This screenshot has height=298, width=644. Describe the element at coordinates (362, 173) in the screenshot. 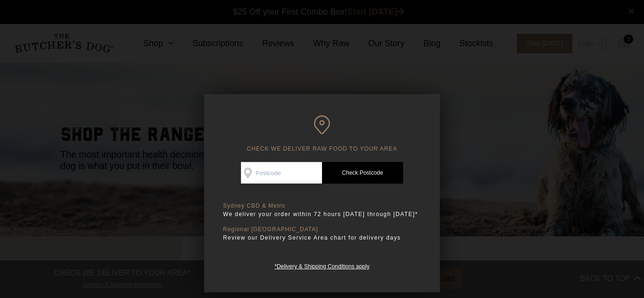

I see `a: Check Postcode` at that location.